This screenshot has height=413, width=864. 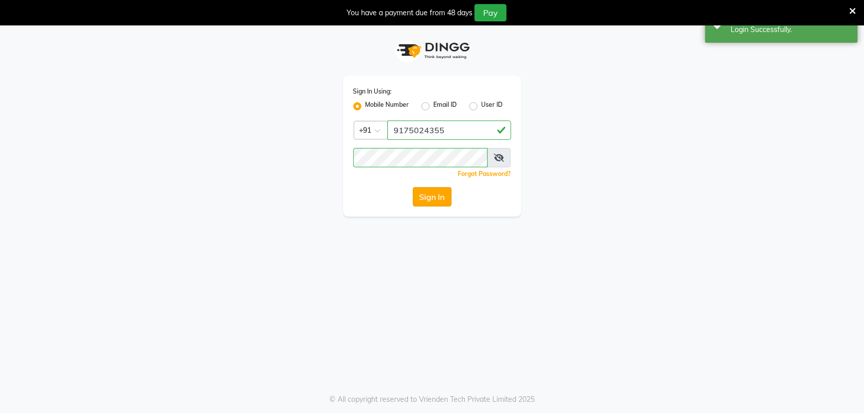 What do you see at coordinates (409, 13) in the screenshot?
I see `div: You have a payment due from 48 days` at bounding box center [409, 13].